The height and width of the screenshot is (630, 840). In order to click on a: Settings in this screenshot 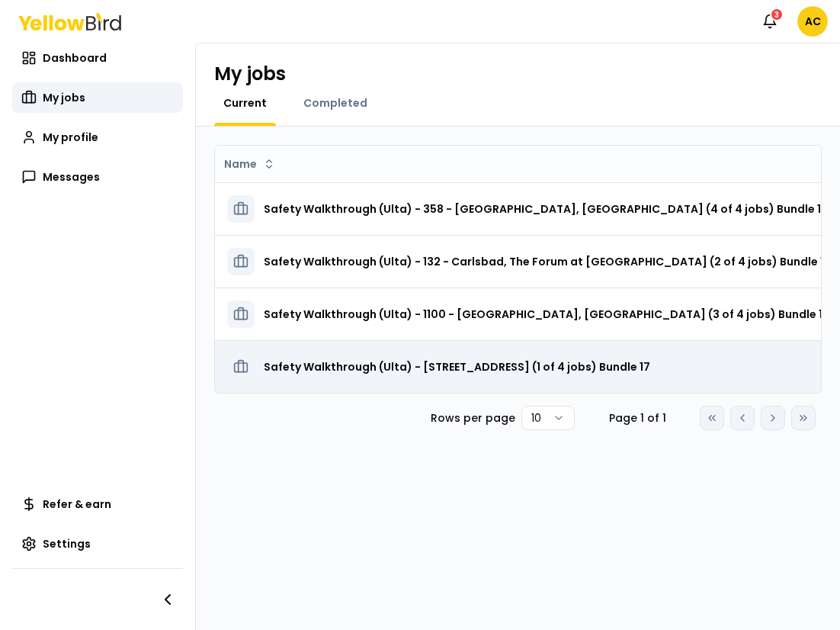, I will do `click(97, 544)`.